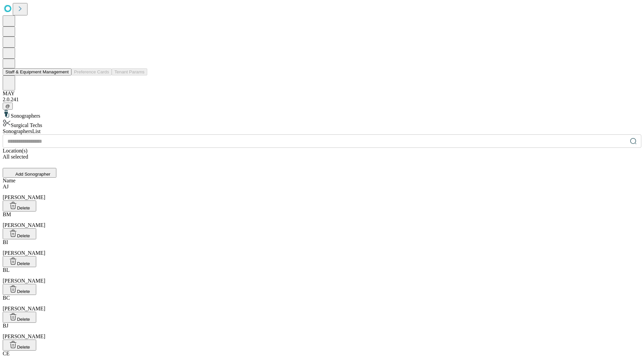 Image resolution: width=644 pixels, height=362 pixels. Describe the element at coordinates (6, 270) in the screenshot. I see `span: BL` at that location.